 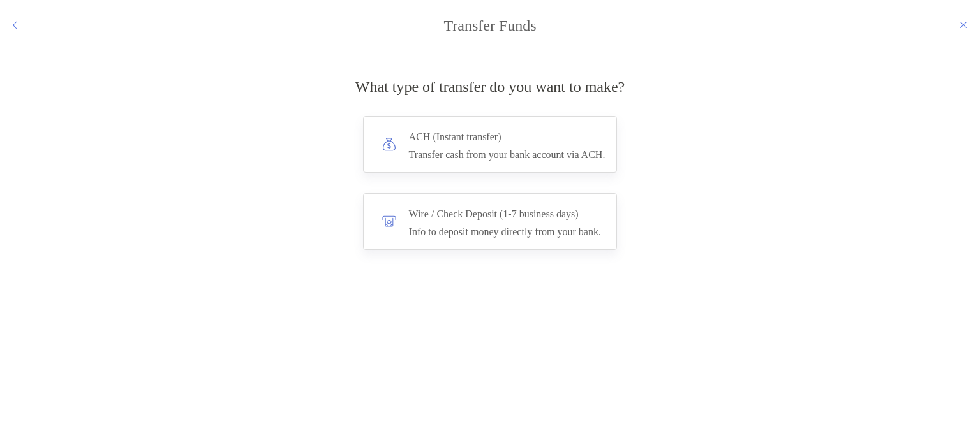 What do you see at coordinates (490, 87) in the screenshot?
I see `h4: What type of transfer do you want to make?` at bounding box center [490, 87].